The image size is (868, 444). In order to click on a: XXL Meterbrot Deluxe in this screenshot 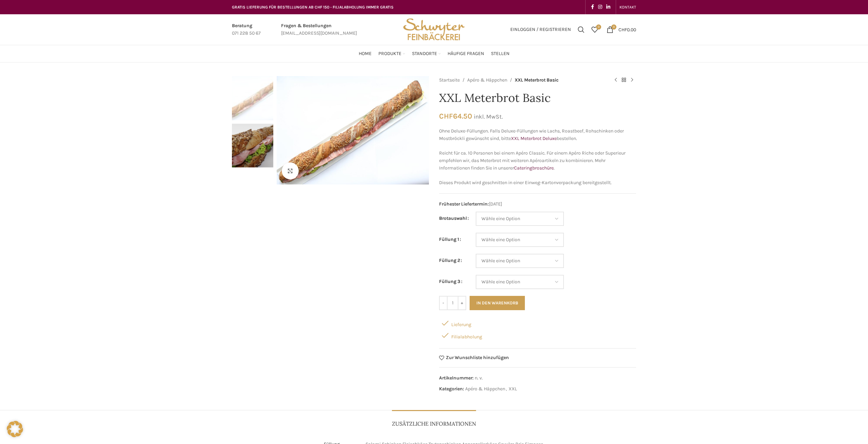, I will do `click(534, 138)`.